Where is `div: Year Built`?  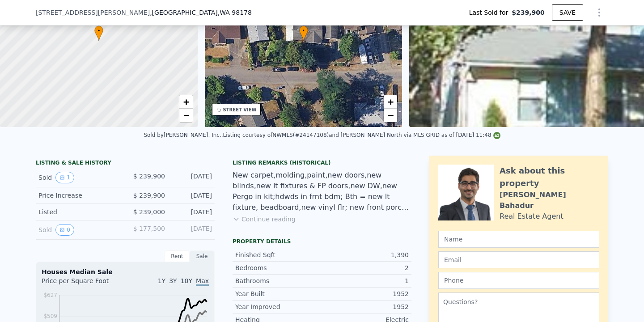 div: Year Built is located at coordinates (279, 294).